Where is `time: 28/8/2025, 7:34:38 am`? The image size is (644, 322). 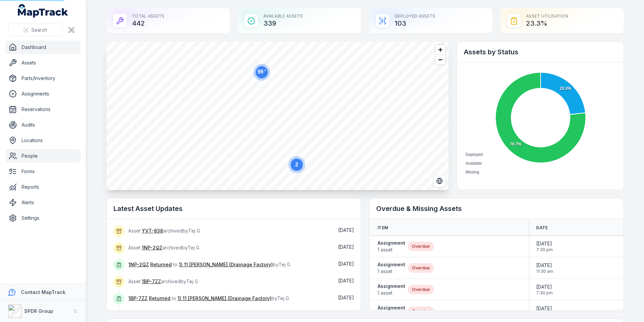 time: 28/8/2025, 7:34:38 am is located at coordinates (346, 297).